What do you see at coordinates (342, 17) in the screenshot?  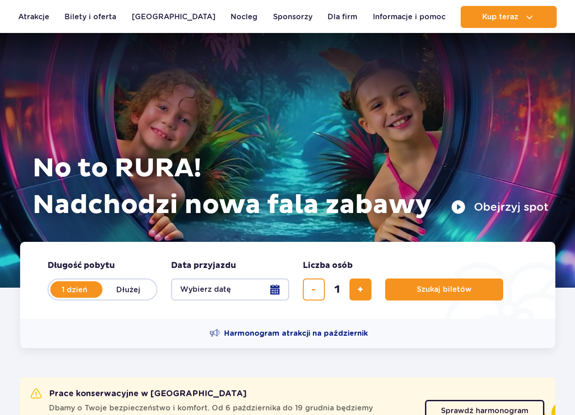 I see `a: Dla firm` at bounding box center [342, 17].